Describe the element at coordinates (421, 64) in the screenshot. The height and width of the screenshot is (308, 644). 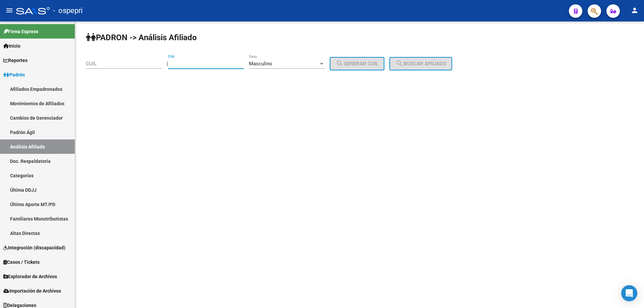
I see `button: Buscar afiliado` at that location.